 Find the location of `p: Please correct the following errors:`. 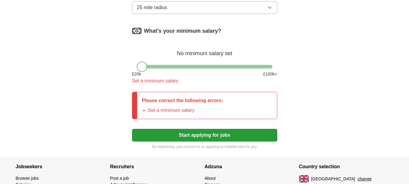

p: Please correct the following errors: is located at coordinates (183, 101).